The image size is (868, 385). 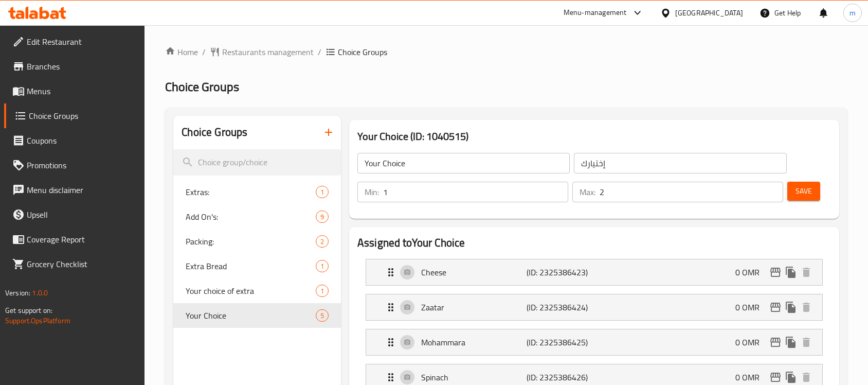 What do you see at coordinates (257, 291) in the screenshot?
I see `div: Your choice of extra1` at bounding box center [257, 291].